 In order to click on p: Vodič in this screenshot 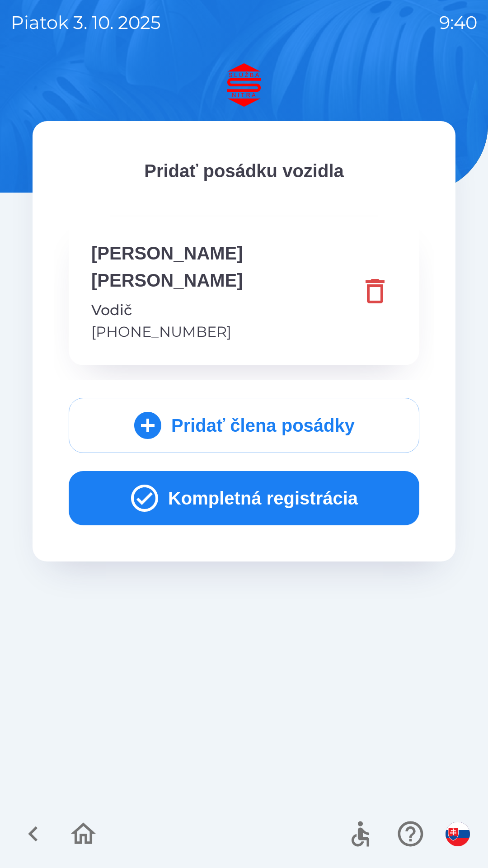, I will do `click(222, 310)`.